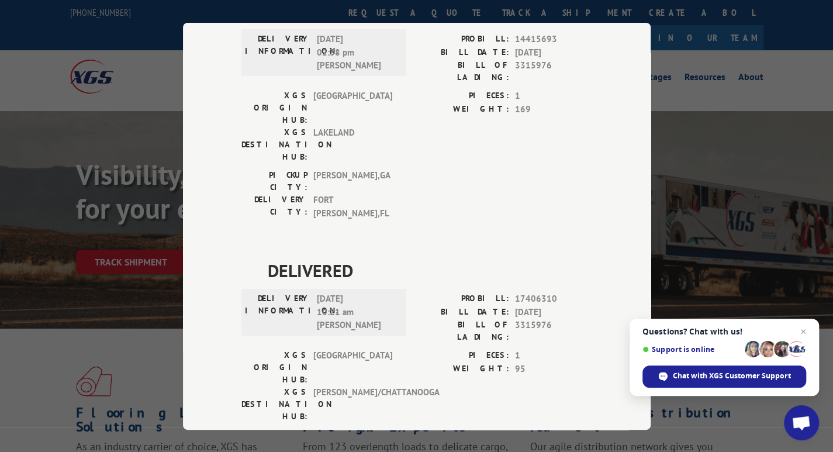 This screenshot has height=452, width=833. Describe the element at coordinates (692, 349) in the screenshot. I see `span: Support is online` at that location.